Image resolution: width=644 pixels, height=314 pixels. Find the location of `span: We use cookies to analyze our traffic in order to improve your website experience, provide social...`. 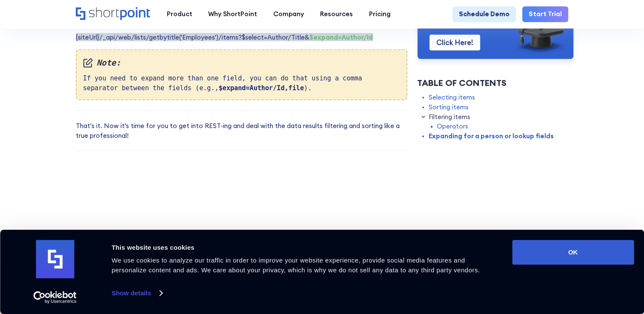

span: We use cookies to analyze our traffic in order to improve your website experience, provide social... is located at coordinates (295, 265).